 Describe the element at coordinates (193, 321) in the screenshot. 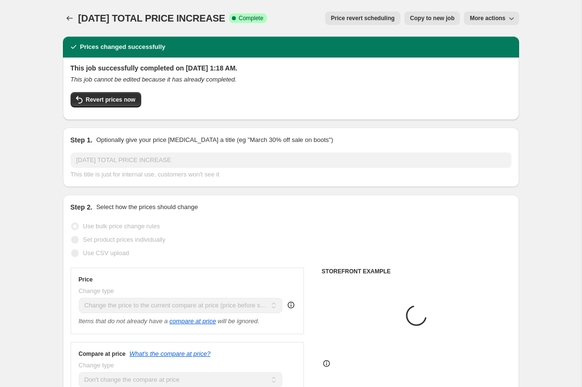

I see `i: compare at price` at that location.